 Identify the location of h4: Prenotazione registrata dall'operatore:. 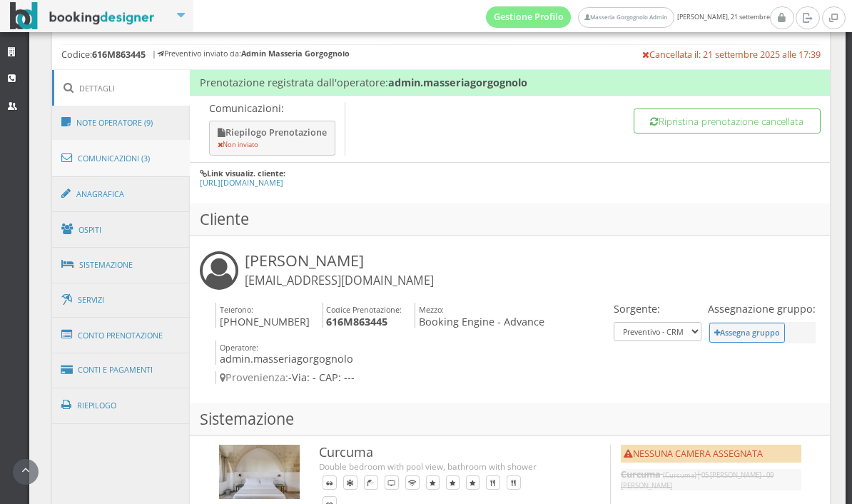
(510, 82).